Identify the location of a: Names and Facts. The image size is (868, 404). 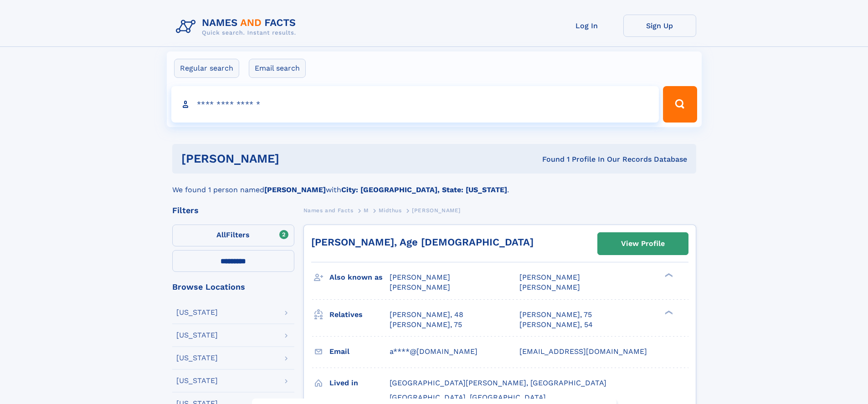
(329, 210).